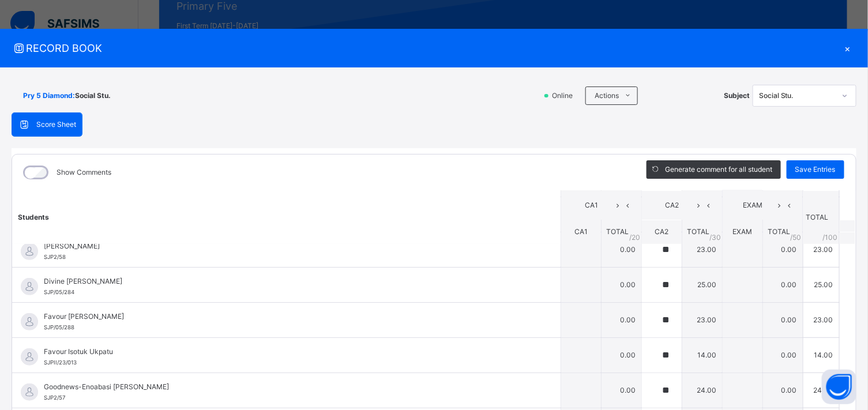 The width and height of the screenshot is (868, 410). Describe the element at coordinates (715, 237) in the screenshot. I see `span: / 30` at that location.